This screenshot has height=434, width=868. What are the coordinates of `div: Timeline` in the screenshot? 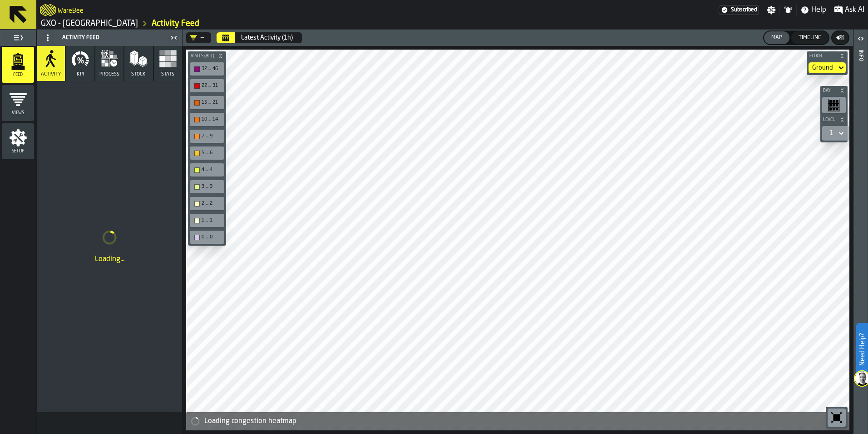 It's located at (810, 38).